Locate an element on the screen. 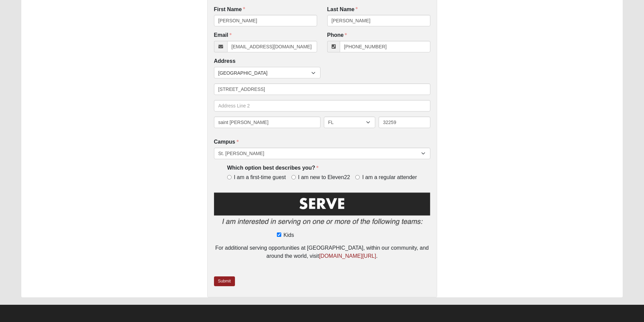  label: Address is located at coordinates (225, 61).